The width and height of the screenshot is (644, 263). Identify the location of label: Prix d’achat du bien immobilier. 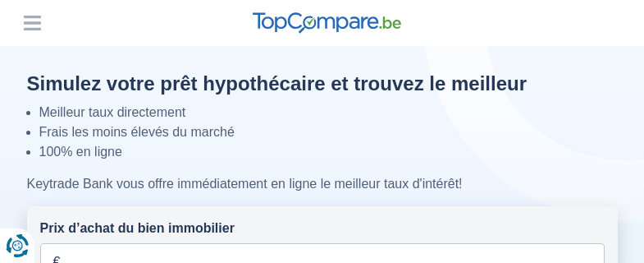
(137, 229).